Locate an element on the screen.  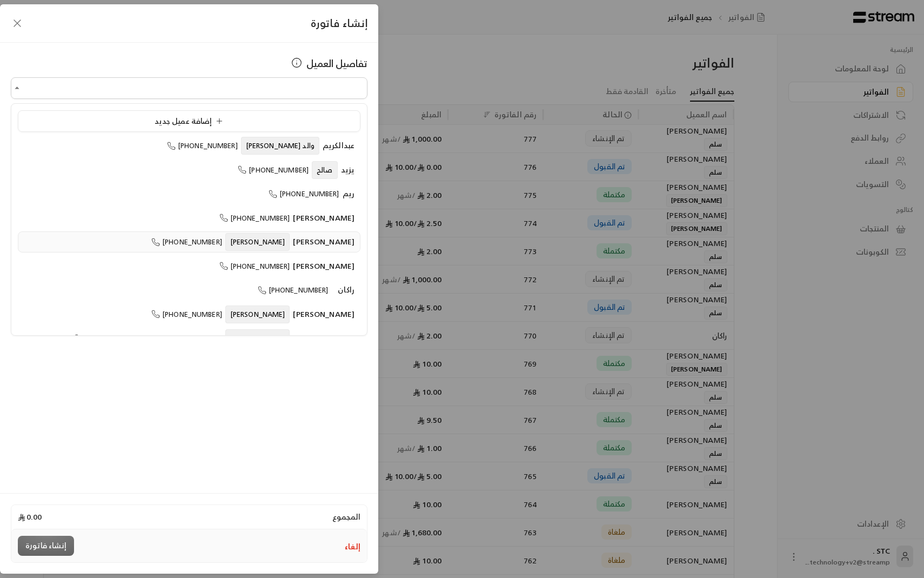
span: يزيد is located at coordinates (348, 169).